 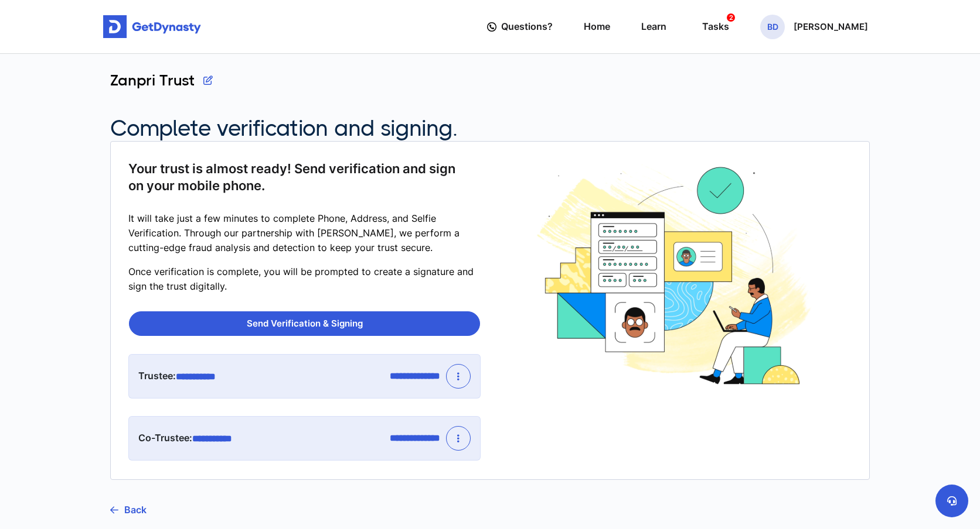 I want to click on button: Send Verification & Signing, so click(x=304, y=323).